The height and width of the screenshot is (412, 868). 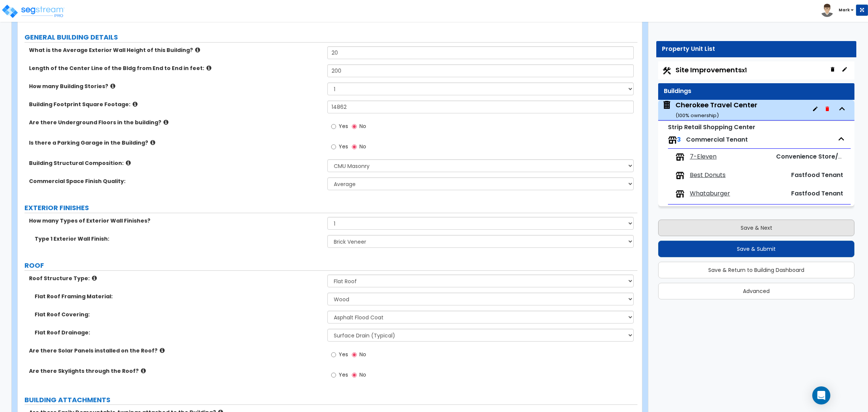 I want to click on label: Flat Roof Drainage:, so click(x=178, y=333).